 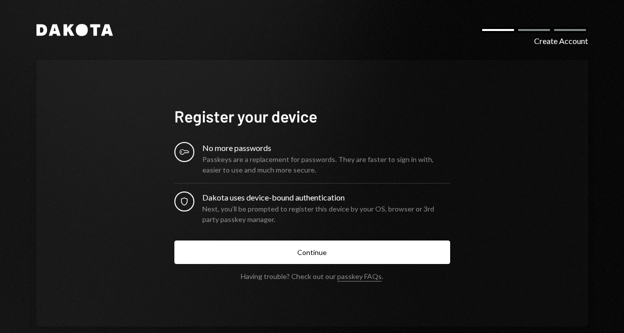 I want to click on div: Passkeys are a replacement for passwords. They are faster to sign in with, easier to use and much..., so click(x=326, y=164).